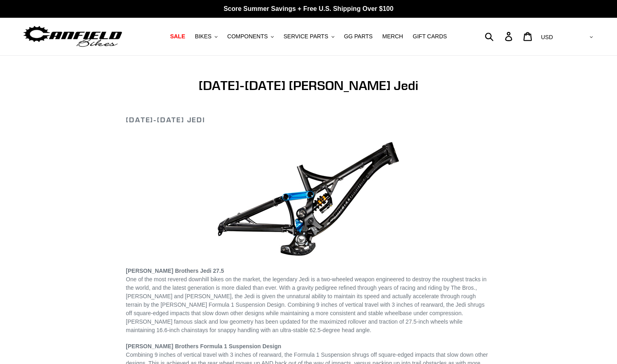 Image resolution: width=617 pixels, height=364 pixels. What do you see at coordinates (499, 36) in the screenshot?
I see `input: Search` at bounding box center [499, 36].